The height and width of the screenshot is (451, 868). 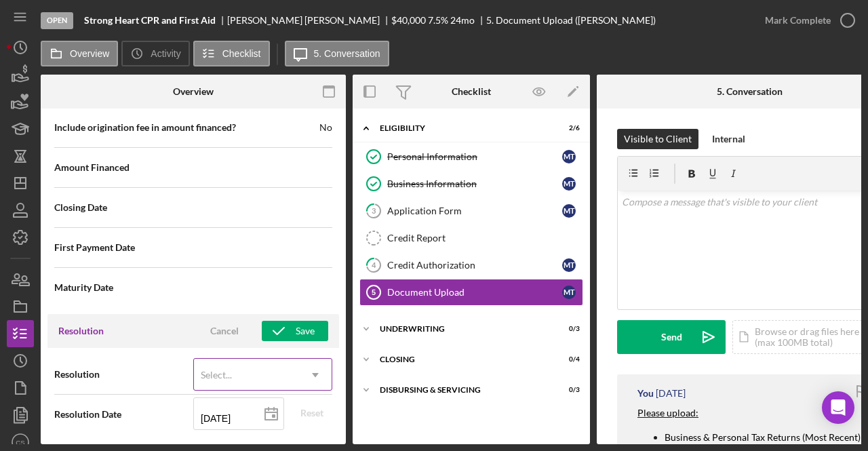 What do you see at coordinates (658, 139) in the screenshot?
I see `button: Visible to Client` at bounding box center [658, 139].